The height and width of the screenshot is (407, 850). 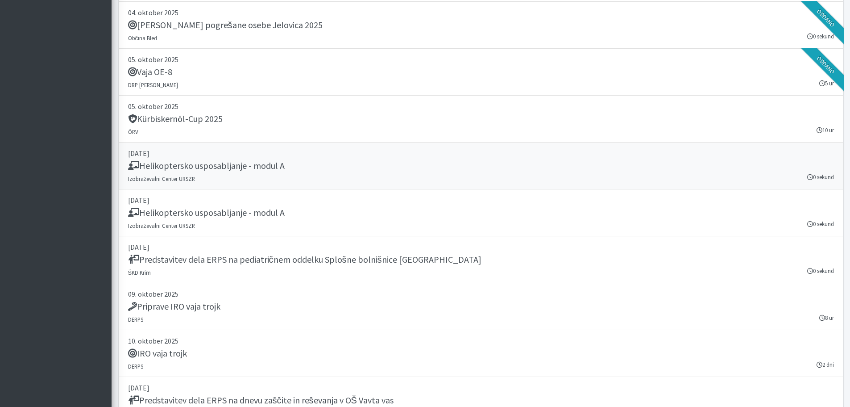 What do you see at coordinates (481, 341) in the screenshot?
I see `p: 10. oktober 2025` at bounding box center [481, 341].